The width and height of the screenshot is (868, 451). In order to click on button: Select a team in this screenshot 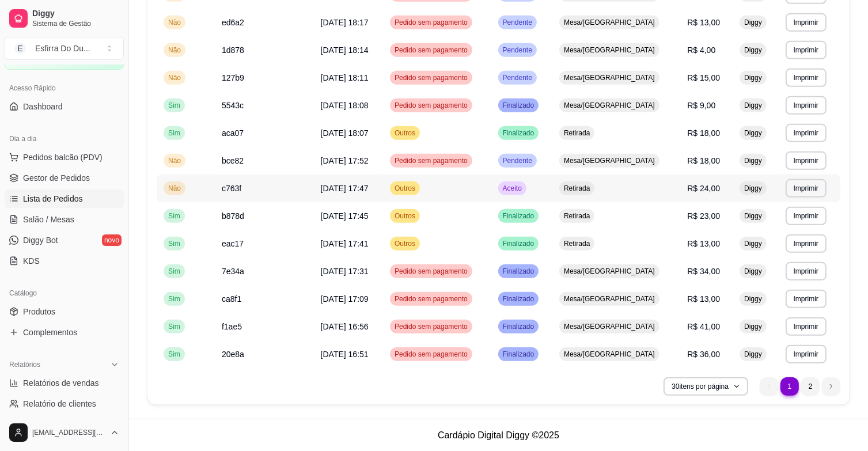, I will do `click(64, 49)`.